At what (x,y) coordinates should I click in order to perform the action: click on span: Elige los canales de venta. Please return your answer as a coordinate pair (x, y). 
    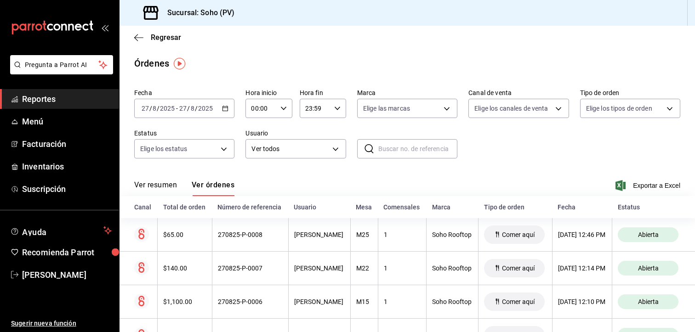
    Looking at the image, I should click on (511, 109).